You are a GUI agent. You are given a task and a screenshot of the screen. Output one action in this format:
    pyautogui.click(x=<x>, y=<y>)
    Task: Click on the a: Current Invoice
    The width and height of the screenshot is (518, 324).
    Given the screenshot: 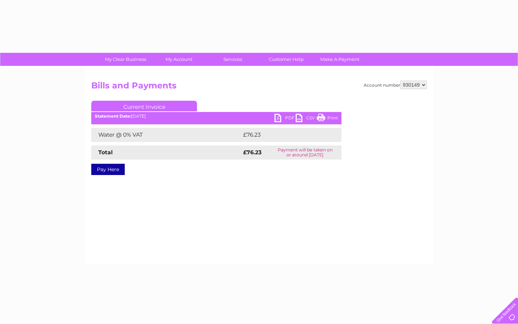 What is the action you would take?
    pyautogui.click(x=144, y=106)
    